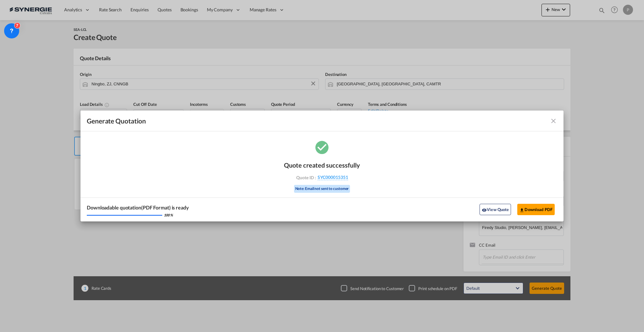 Image resolution: width=644 pixels, height=332 pixels. I want to click on button: Download PDF, so click(536, 210).